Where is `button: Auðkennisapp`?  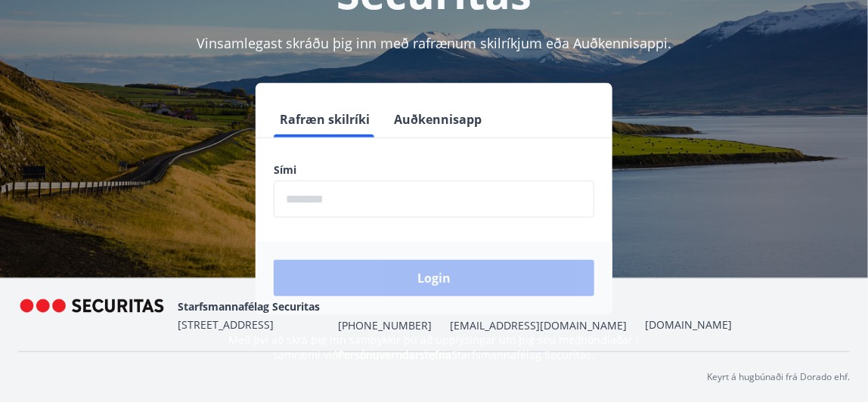
button: Auðkennisapp is located at coordinates (437, 119).